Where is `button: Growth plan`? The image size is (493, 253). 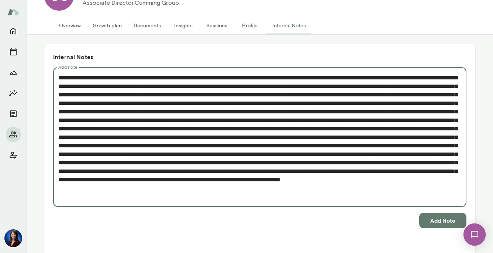 button: Growth plan is located at coordinates (107, 25).